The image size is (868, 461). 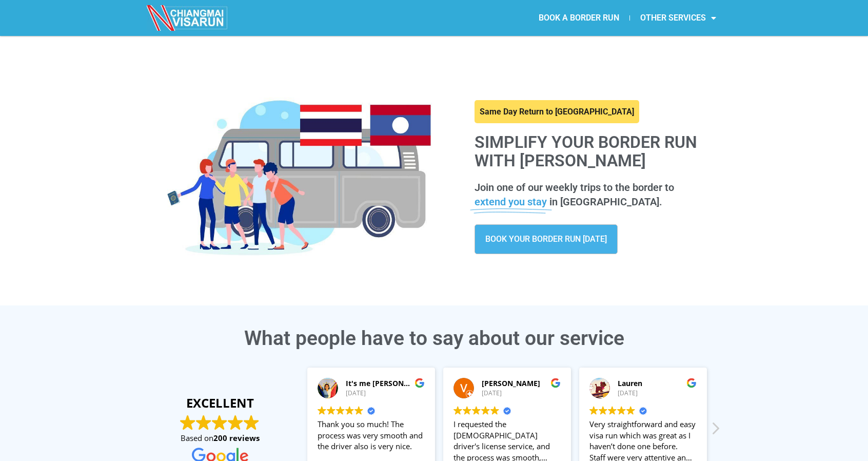 I want to click on img: It's me Nona G. profile picture, so click(x=328, y=388).